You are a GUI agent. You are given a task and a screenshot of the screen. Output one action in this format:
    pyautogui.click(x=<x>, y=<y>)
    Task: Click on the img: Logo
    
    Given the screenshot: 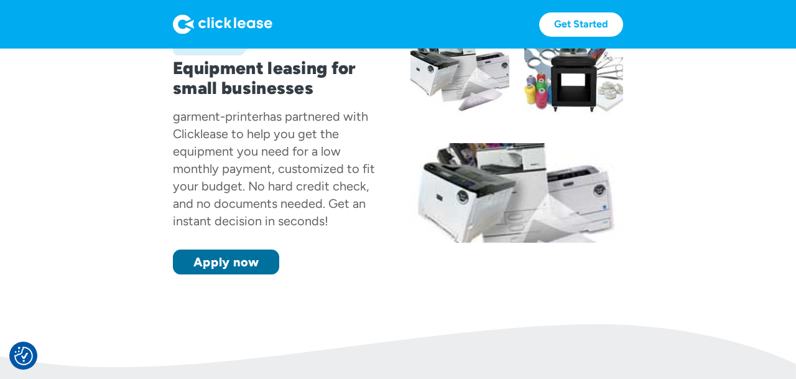 What is the action you would take?
    pyautogui.click(x=223, y=24)
    